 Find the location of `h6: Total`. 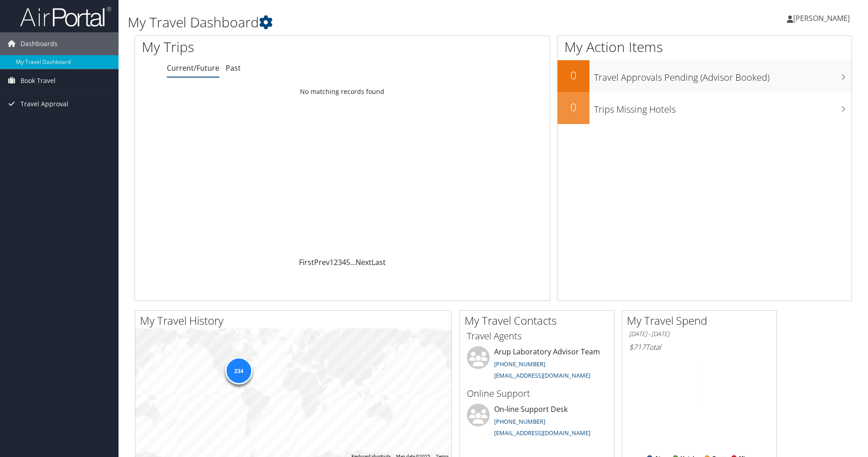

h6: Total is located at coordinates (699, 347).